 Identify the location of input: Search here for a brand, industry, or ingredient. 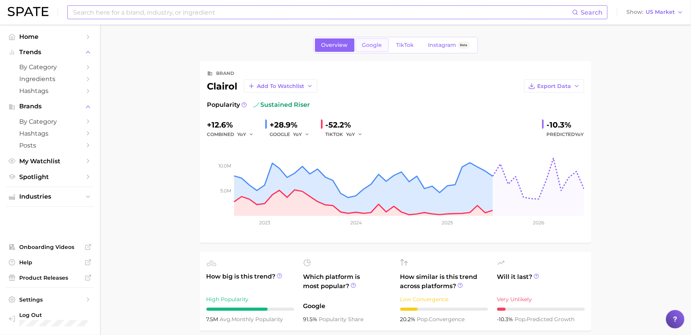
(322, 12).